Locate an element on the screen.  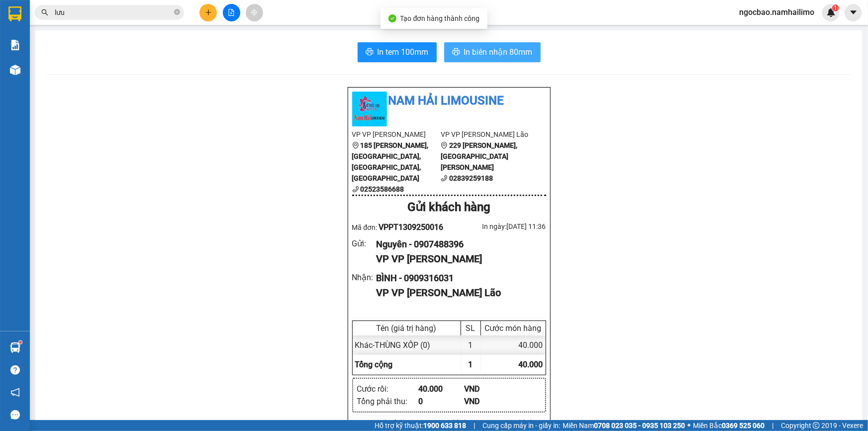
div: Nhận : is located at coordinates (364, 277).